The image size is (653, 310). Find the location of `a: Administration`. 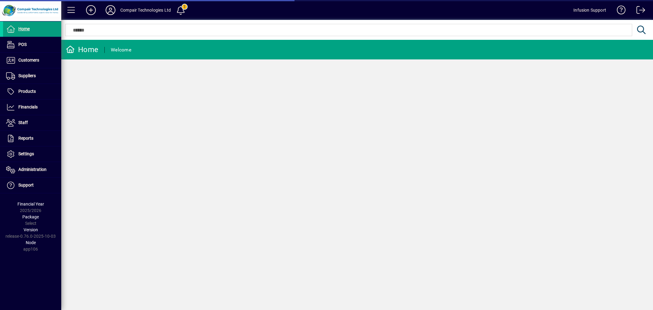

a: Administration is located at coordinates (32, 170).